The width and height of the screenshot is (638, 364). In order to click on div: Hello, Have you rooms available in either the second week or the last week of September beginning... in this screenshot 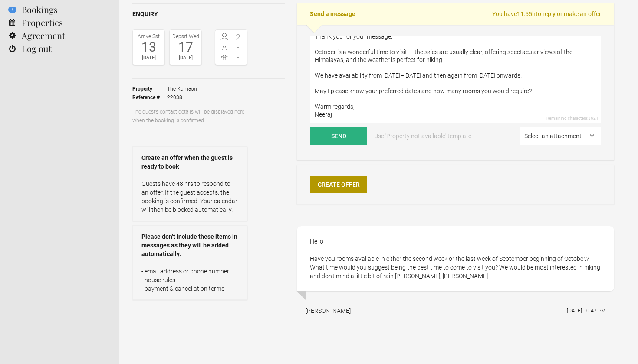, I will do `click(455, 259)`.